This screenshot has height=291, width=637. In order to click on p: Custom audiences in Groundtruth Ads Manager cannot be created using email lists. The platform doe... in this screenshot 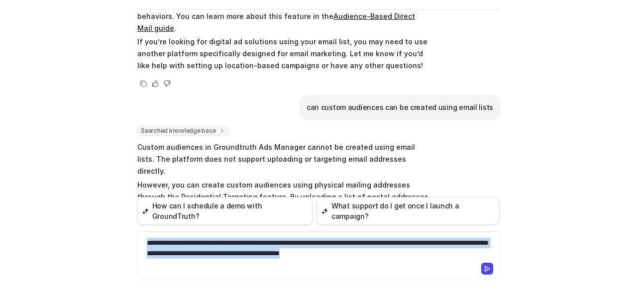, I will do `click(282, 159)`.